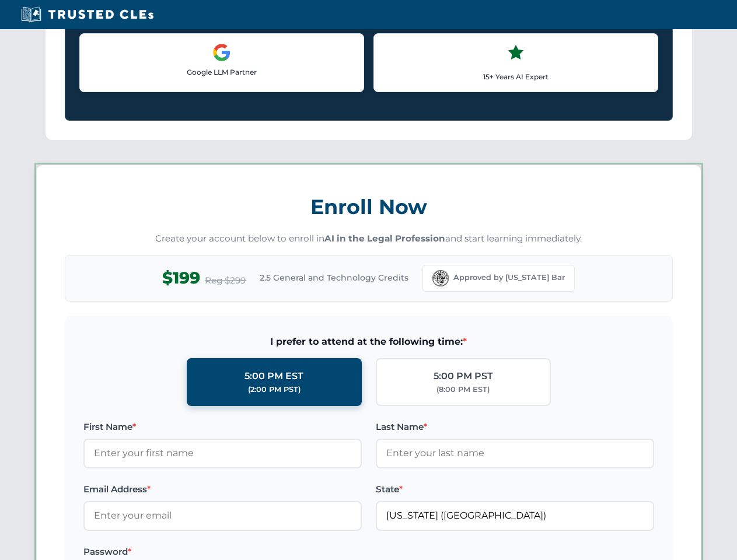 Image resolution: width=737 pixels, height=560 pixels. I want to click on div: 5:00 PM PST, so click(463, 376).